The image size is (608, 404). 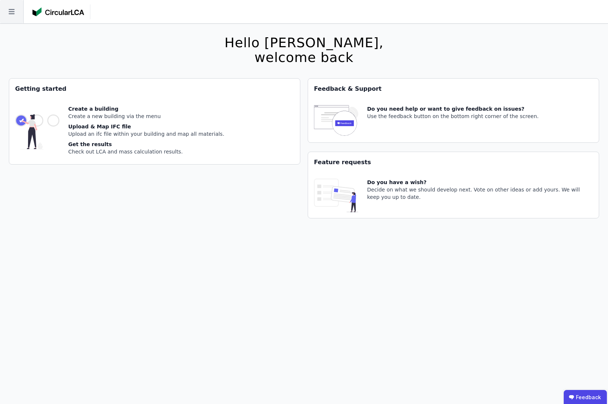 What do you see at coordinates (154, 89) in the screenshot?
I see `div: Getting started` at bounding box center [154, 89].